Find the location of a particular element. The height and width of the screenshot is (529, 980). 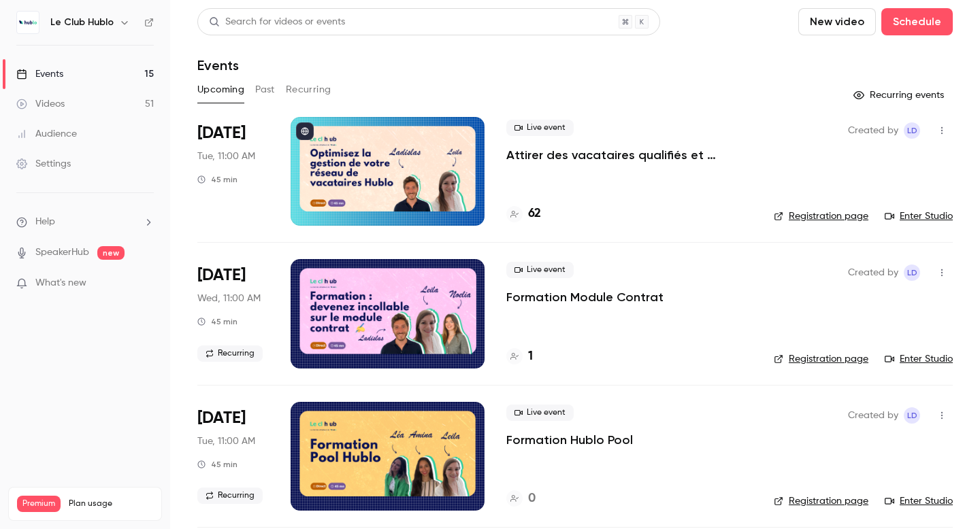

button: Recurring is located at coordinates (308, 90).